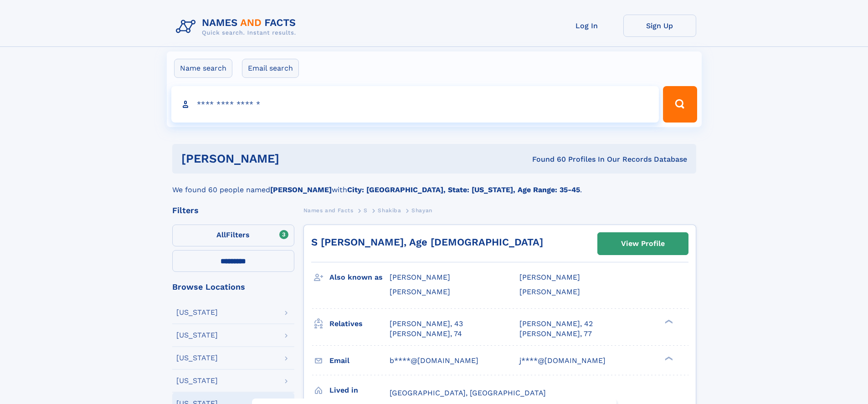 This screenshot has width=868, height=404. Describe the element at coordinates (365, 211) in the screenshot. I see `span: S` at that location.